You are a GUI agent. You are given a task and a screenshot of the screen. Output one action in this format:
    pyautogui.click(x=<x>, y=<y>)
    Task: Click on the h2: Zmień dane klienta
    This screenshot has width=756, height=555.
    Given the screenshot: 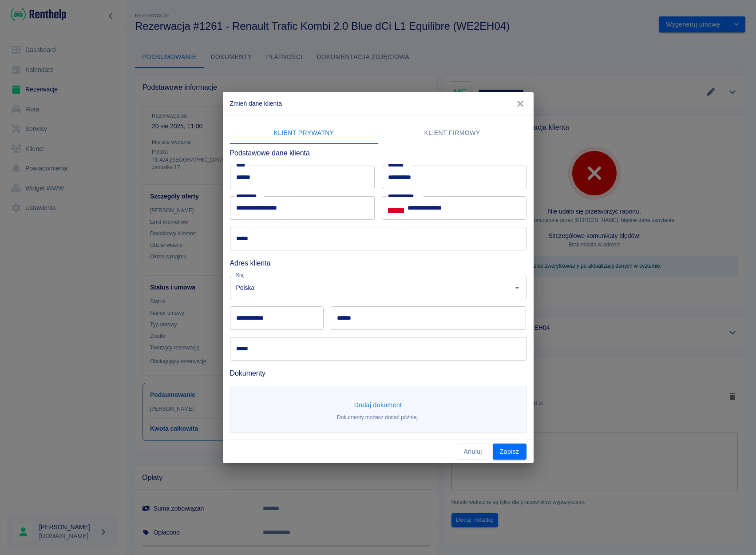 What is the action you would take?
    pyautogui.click(x=378, y=103)
    